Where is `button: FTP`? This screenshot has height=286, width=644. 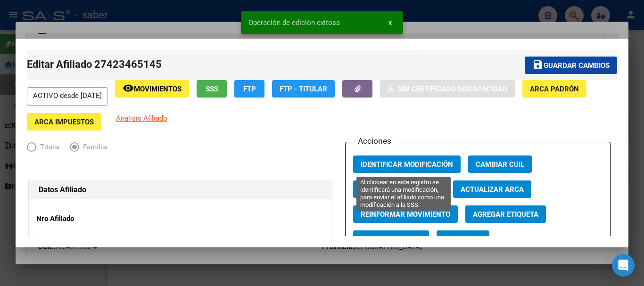
button: FTP is located at coordinates (249, 89).